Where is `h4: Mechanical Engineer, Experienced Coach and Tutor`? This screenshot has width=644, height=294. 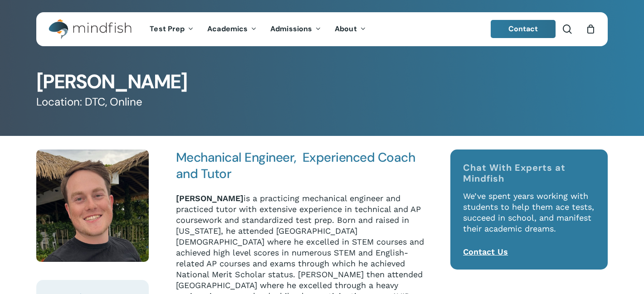 h4: Mechanical Engineer, Experienced Coach and Tutor is located at coordinates (302, 166).